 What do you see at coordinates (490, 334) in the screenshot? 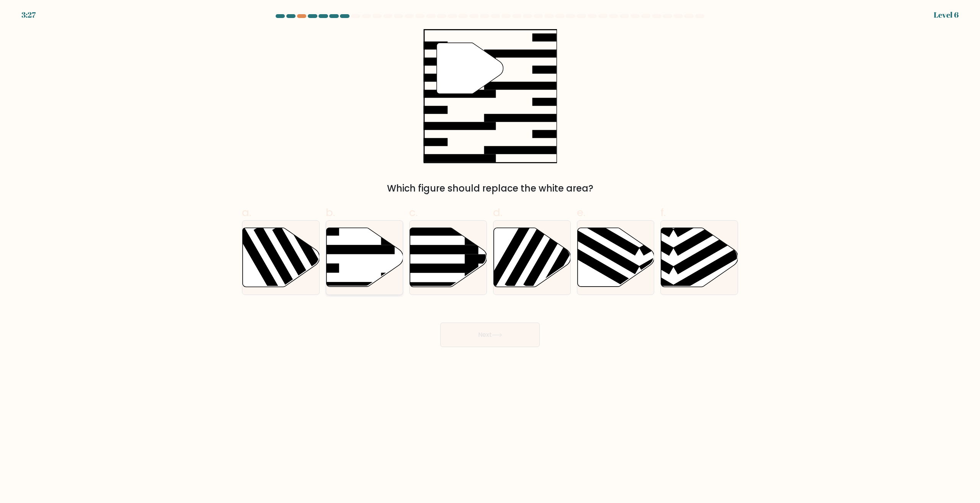
I see `button: Next` at bounding box center [490, 334].